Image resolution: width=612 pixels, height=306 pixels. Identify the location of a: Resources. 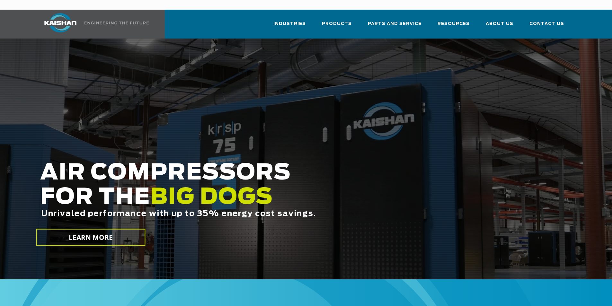
(454, 26).